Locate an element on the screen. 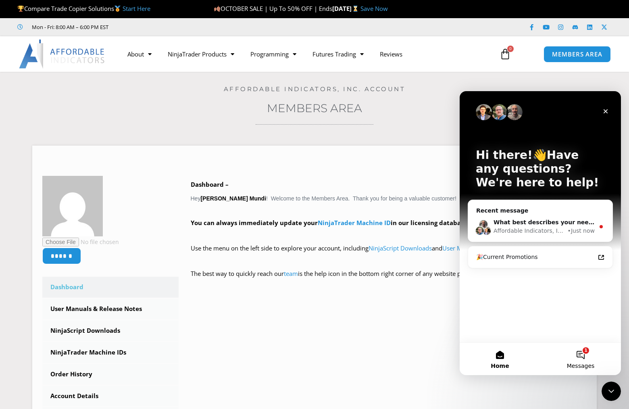 Image resolution: width=629 pixels, height=409 pixels. div: Recent message is located at coordinates (81, 119).